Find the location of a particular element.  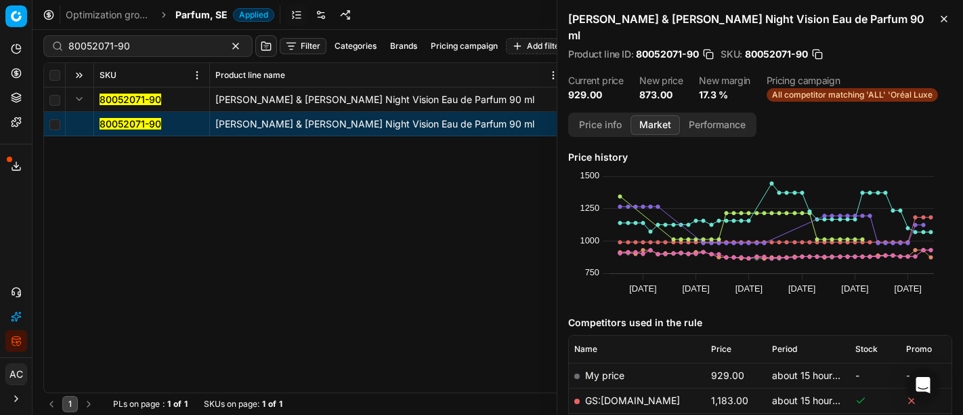

dd: 929.00 is located at coordinates (595, 95).